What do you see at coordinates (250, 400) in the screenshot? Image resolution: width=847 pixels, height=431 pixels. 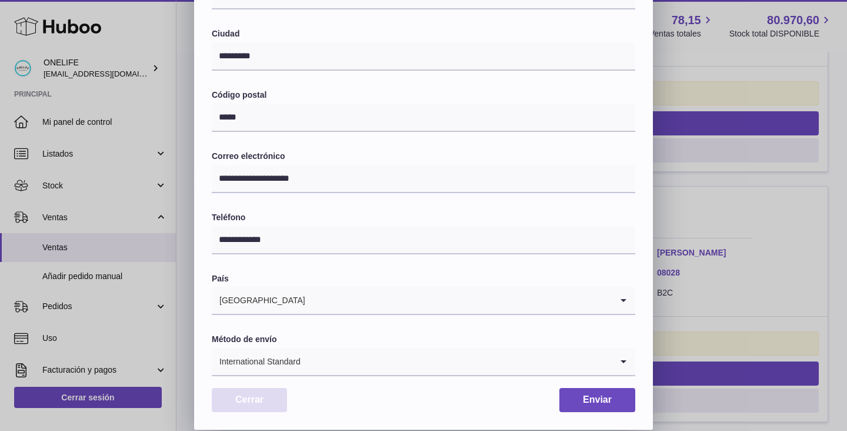 I see `button: Cerrar` at bounding box center [250, 400].